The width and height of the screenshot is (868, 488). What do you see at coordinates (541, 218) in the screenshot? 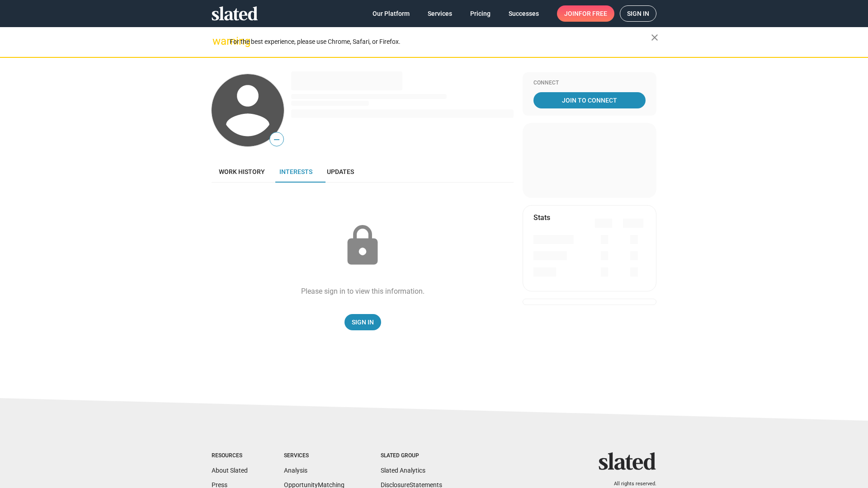
I see `mat-card-title: Stats` at bounding box center [541, 218].